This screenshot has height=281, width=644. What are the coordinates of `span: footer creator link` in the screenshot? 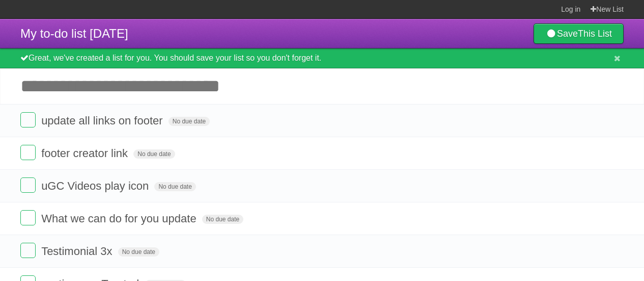 It's located at (85, 153).